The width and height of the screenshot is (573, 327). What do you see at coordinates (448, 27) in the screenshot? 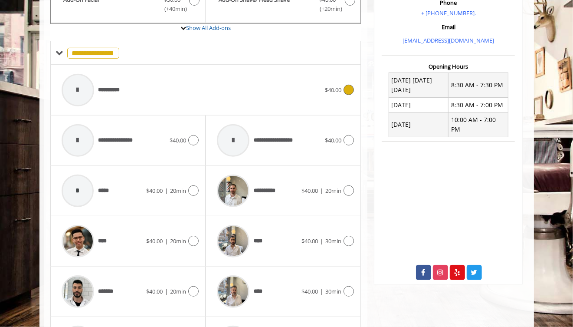
I see `h3: Email` at bounding box center [448, 27].